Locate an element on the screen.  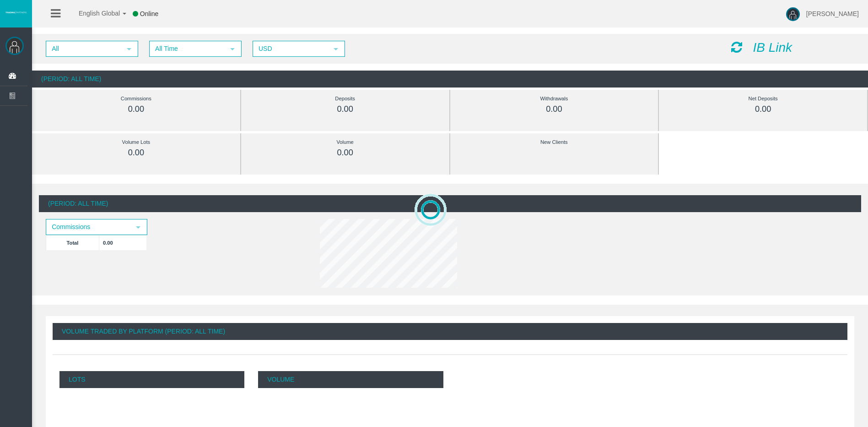
span: All is located at coordinates (84, 48).